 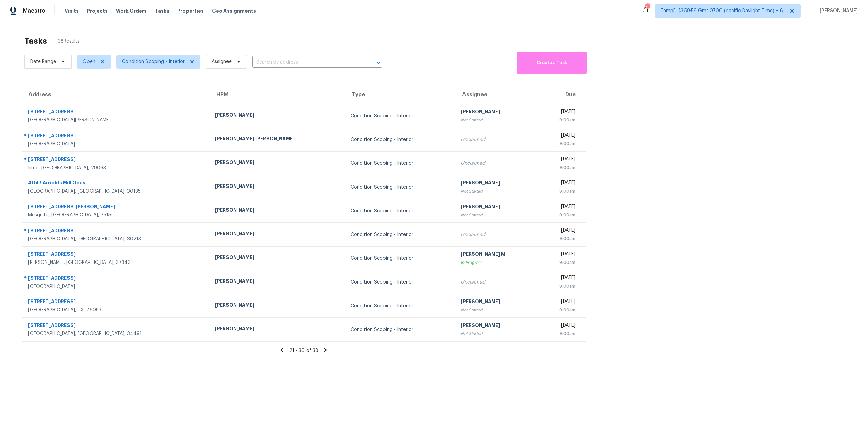 I want to click on span: Tamp[…]3:59:59 Gmt 0700 (pacific Daylight Time) + 61, so click(x=722, y=11).